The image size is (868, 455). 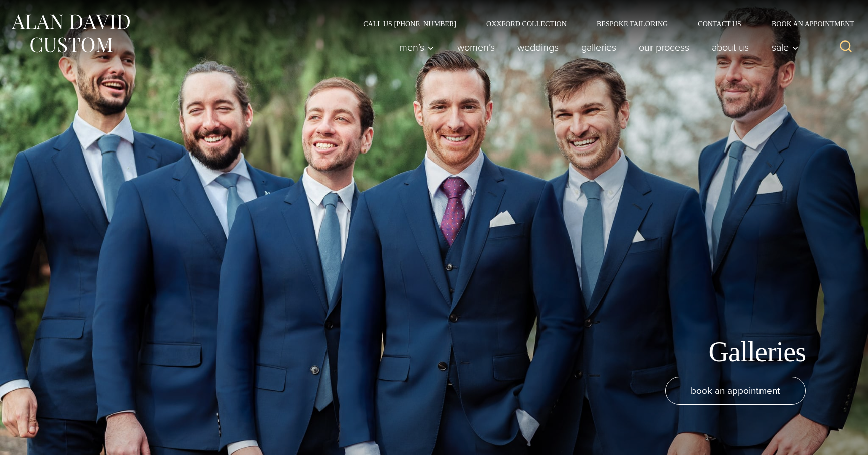 What do you see at coordinates (596, 48) in the screenshot?
I see `nav: Primary Navigation` at bounding box center [596, 48].